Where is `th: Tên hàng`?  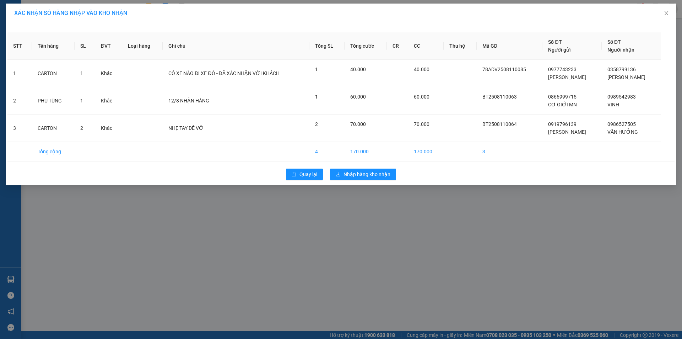
th: Tên hàng is located at coordinates (53, 46).